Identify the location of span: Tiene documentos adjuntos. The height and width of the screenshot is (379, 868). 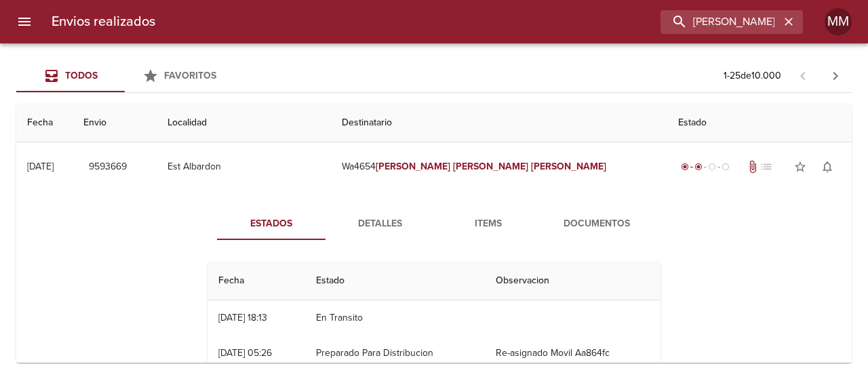
(753, 167).